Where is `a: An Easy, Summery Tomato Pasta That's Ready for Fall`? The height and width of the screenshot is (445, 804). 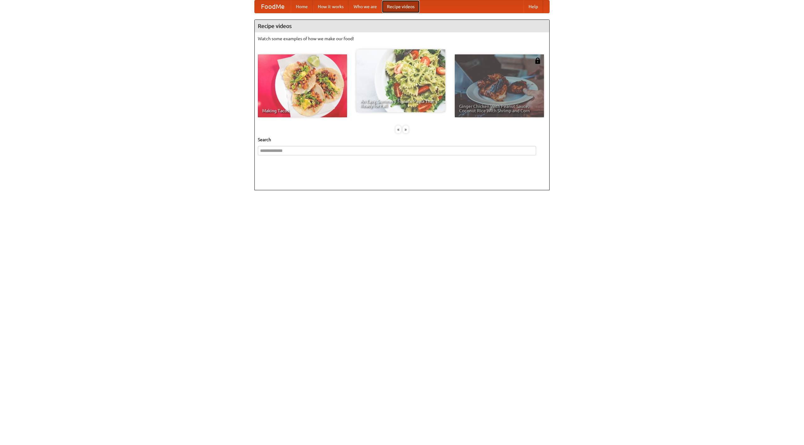
a: An Easy, Summery Tomato Pasta That's Ready for Fall is located at coordinates (401, 81).